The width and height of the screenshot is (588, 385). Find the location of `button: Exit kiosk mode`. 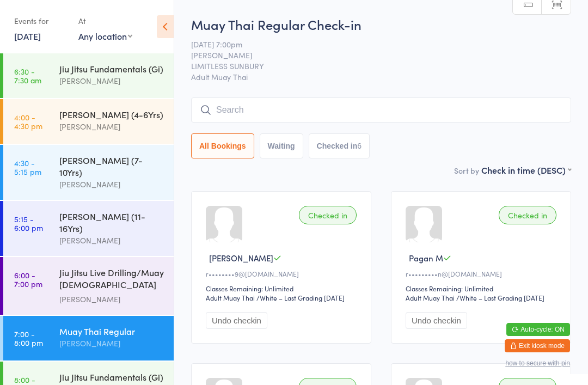

button: Exit kiosk mode is located at coordinates (538, 346).